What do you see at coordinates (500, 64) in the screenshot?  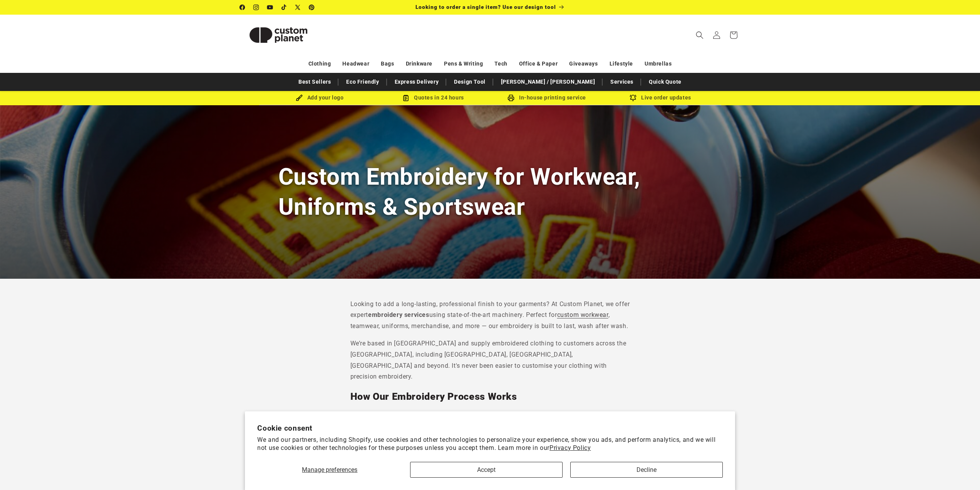 I see `a: Tech` at bounding box center [500, 64].